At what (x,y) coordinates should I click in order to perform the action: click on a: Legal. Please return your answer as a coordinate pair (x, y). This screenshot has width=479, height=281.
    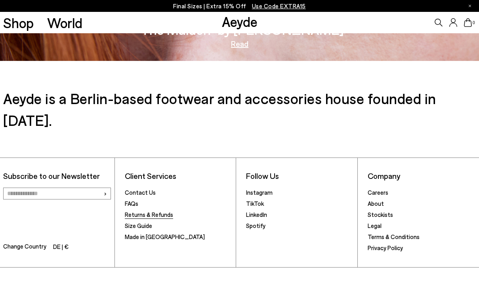
    Looking at the image, I should click on (374, 226).